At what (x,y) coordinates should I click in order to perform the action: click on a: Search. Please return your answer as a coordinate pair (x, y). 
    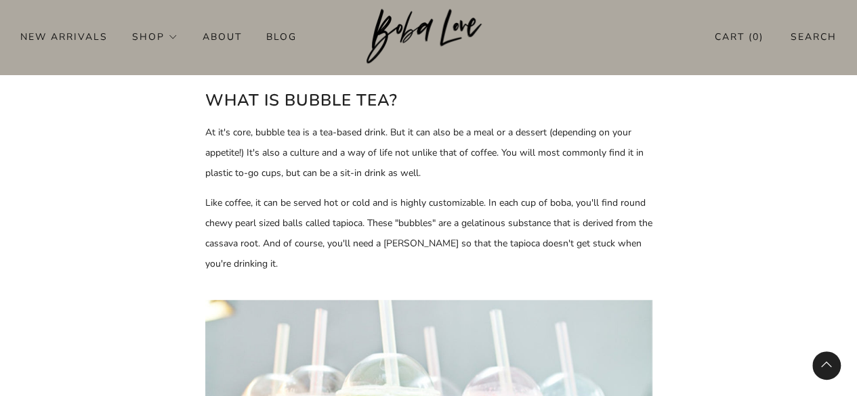
    Looking at the image, I should click on (813, 37).